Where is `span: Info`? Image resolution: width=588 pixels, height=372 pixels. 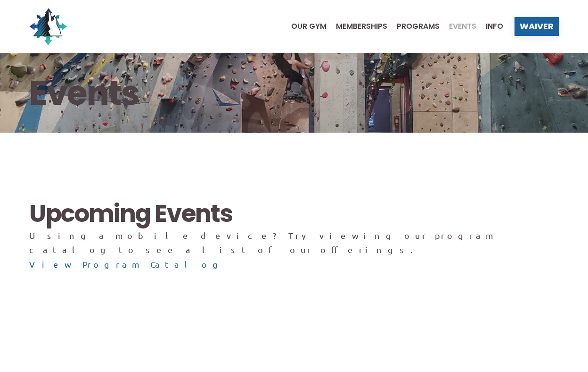 span: Info is located at coordinates (494, 27).